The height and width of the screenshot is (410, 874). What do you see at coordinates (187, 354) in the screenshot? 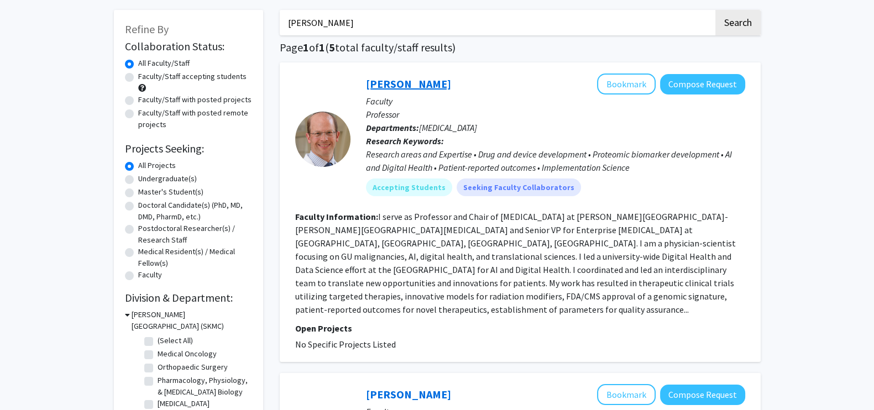
I see `label: Medical Oncology` at bounding box center [187, 354].